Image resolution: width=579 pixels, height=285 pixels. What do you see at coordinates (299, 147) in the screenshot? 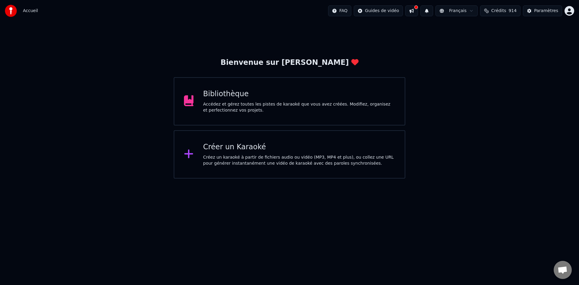
I see `div: Créer un Karaoké` at bounding box center [299, 147].